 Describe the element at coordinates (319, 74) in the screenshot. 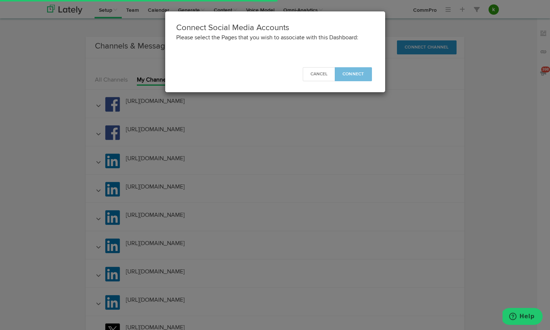

I see `span: Cancel` at that location.